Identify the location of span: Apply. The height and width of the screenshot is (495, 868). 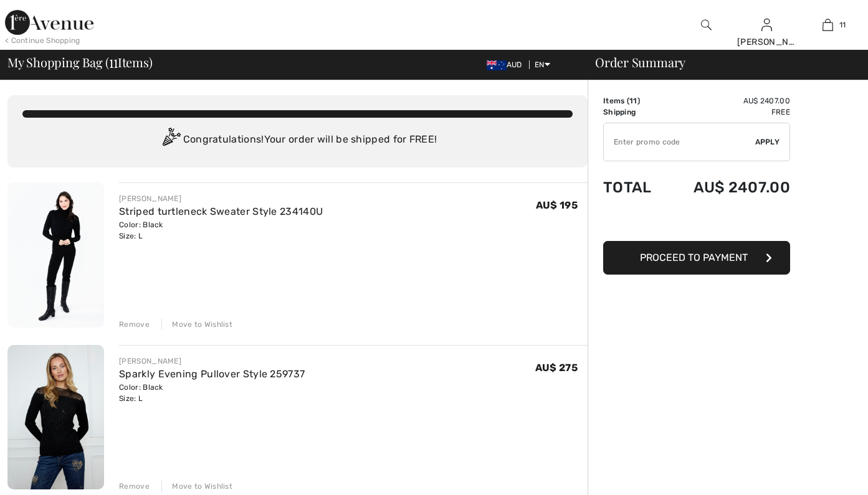
(768, 142).